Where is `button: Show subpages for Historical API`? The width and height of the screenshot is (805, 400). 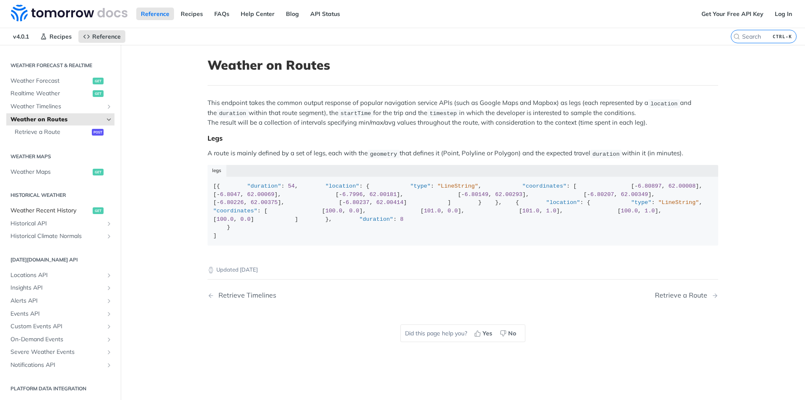 button: Show subpages for Historical API is located at coordinates (109, 223).